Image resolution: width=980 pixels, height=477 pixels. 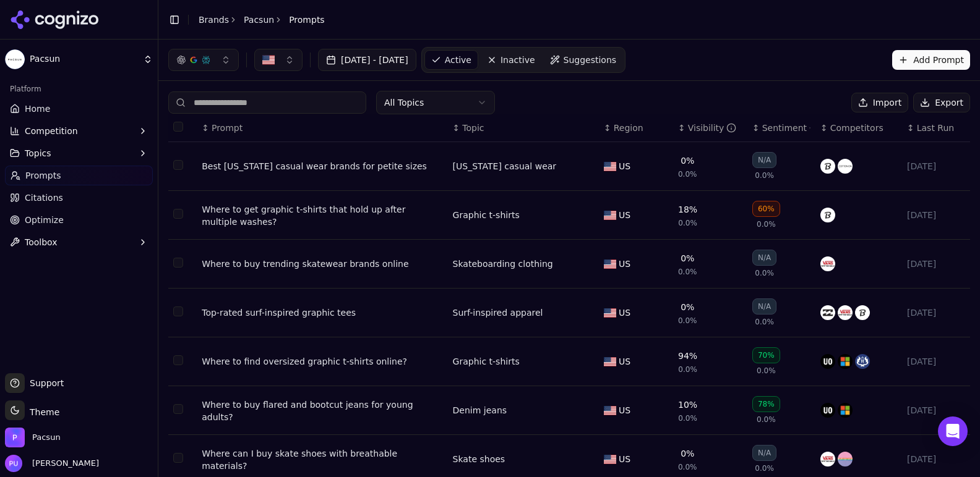 I want to click on a: Where can I buy skate shoes with breathable materials?, so click(x=322, y=460).